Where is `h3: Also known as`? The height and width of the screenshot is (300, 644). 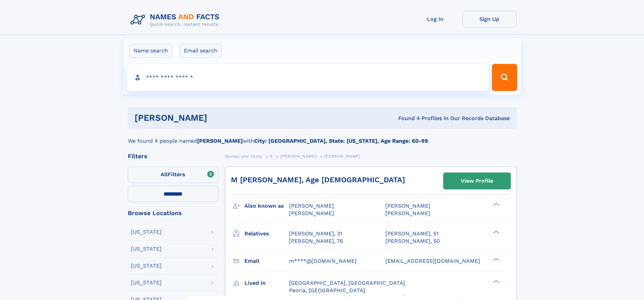
h3: Also known as is located at coordinates (267, 206).